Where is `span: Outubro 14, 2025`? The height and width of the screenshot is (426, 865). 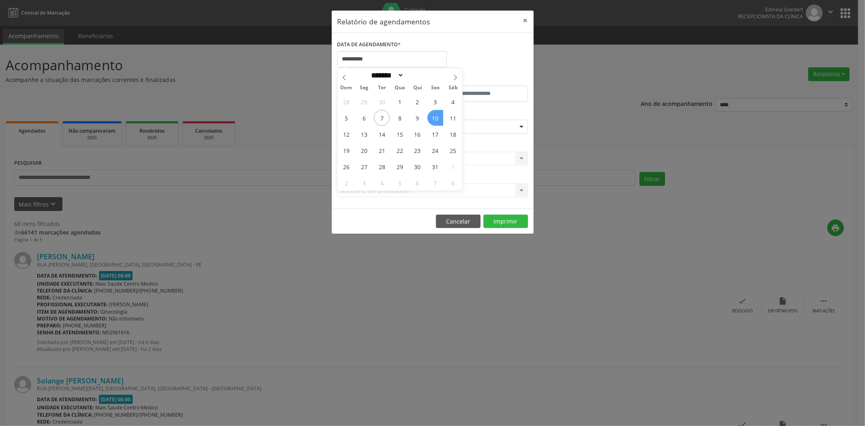 span: Outubro 14, 2025 is located at coordinates (382, 134).